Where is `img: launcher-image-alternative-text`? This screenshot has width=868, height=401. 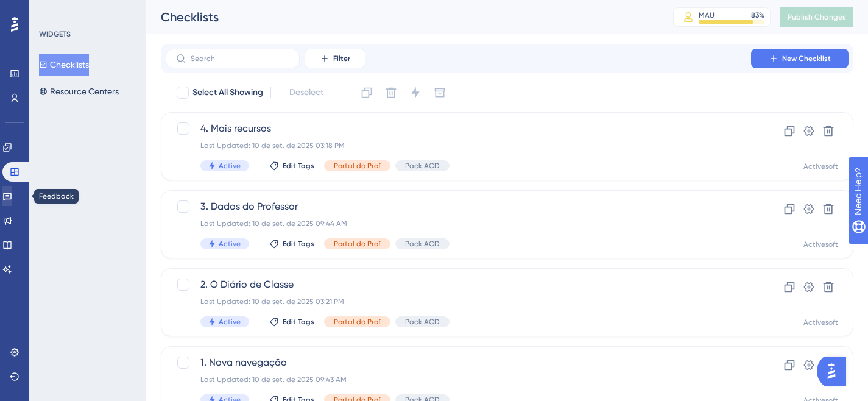 img: launcher-image-alternative-text is located at coordinates (14, 19).